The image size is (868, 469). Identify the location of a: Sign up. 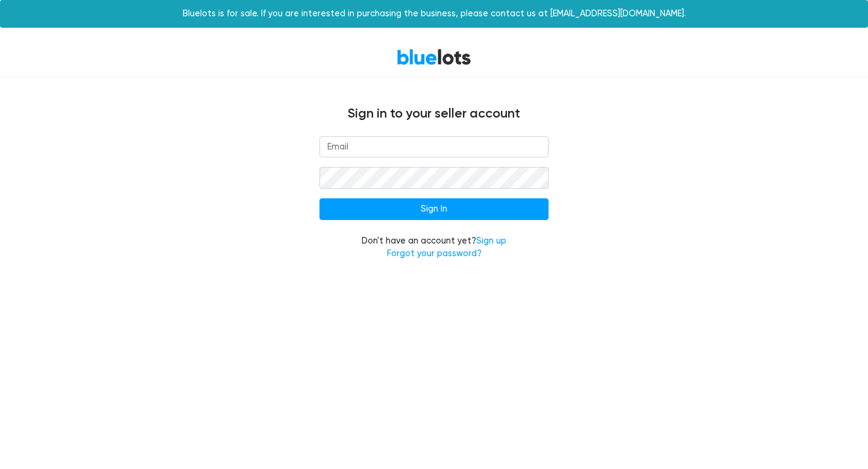
(491, 241).